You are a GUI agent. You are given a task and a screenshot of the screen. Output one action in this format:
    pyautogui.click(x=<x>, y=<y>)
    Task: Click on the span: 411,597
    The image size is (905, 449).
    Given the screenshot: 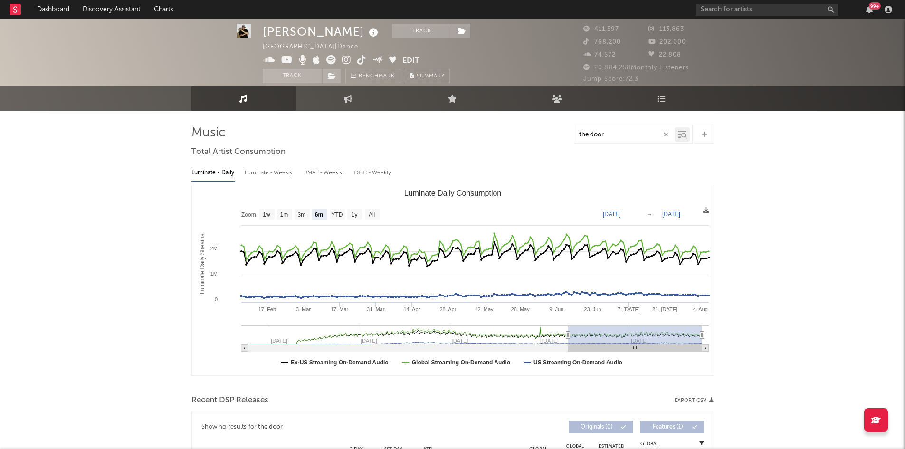 What is the action you would take?
    pyautogui.click(x=601, y=29)
    